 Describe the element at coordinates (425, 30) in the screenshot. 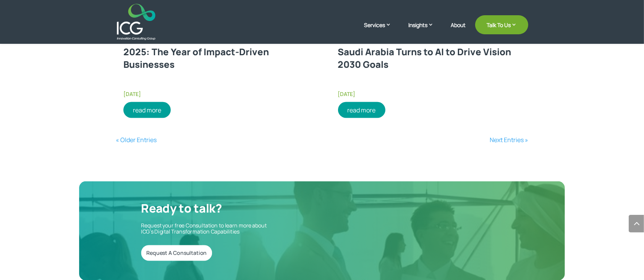

I see `a: Insights` at that location.